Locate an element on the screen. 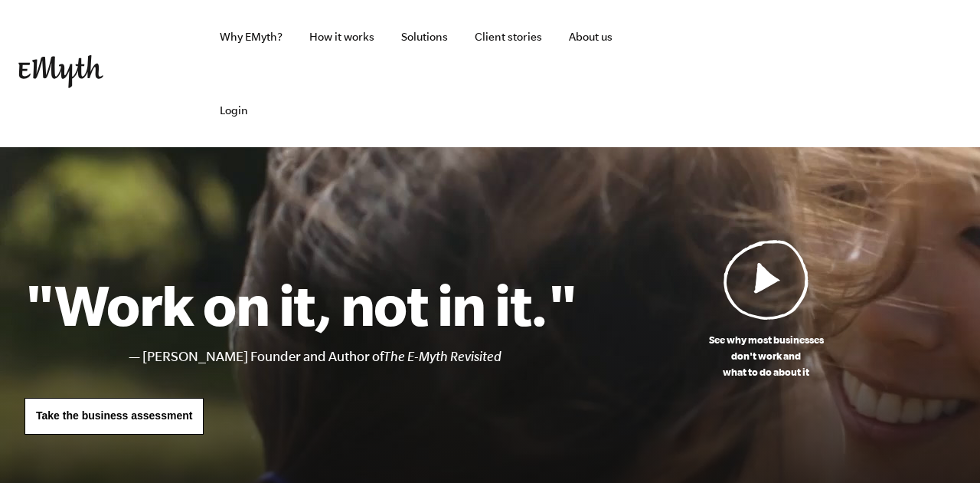 This screenshot has height=483, width=980. a: Take the business assessment is located at coordinates (114, 416).